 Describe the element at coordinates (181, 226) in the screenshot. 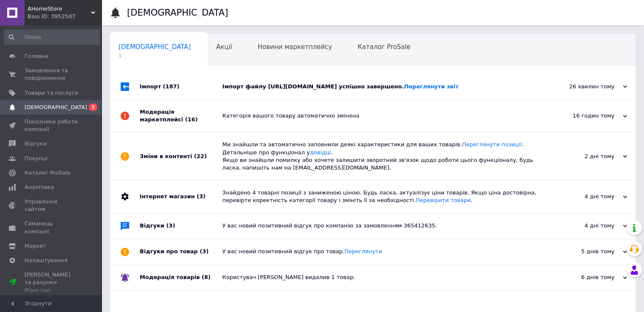

I see `div: Відгуки` at that location.